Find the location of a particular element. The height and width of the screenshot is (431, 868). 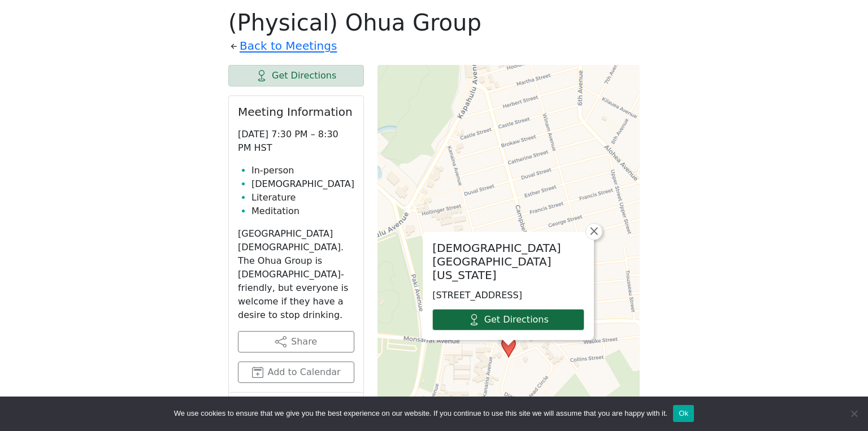

button: Share is located at coordinates (296, 342).